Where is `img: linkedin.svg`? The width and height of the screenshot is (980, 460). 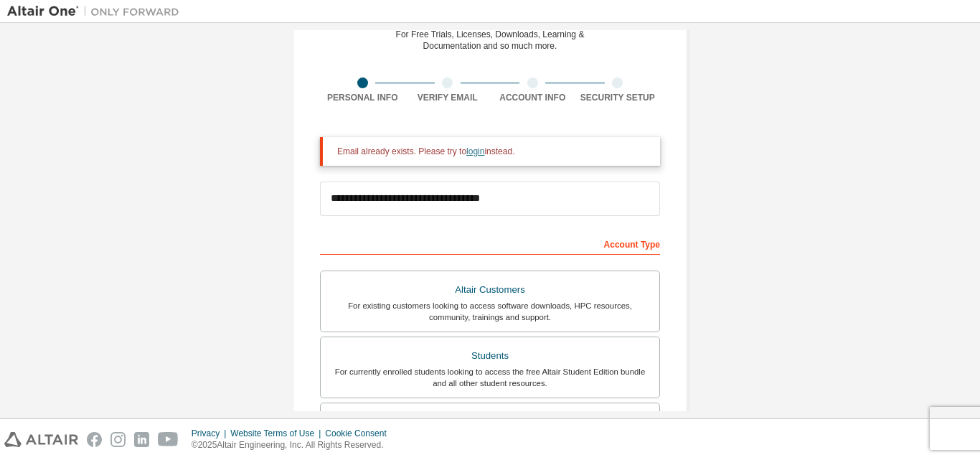
img: linkedin.svg is located at coordinates (141, 439).